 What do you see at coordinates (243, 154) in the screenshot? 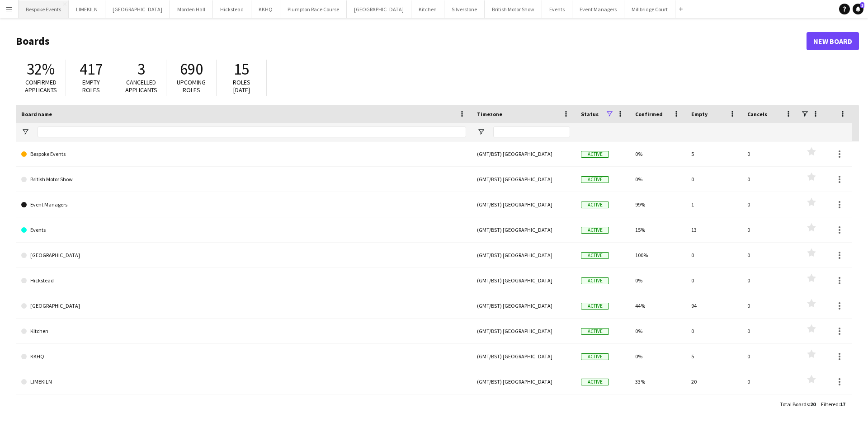
I see `a: Bespoke Events` at bounding box center [243, 154].